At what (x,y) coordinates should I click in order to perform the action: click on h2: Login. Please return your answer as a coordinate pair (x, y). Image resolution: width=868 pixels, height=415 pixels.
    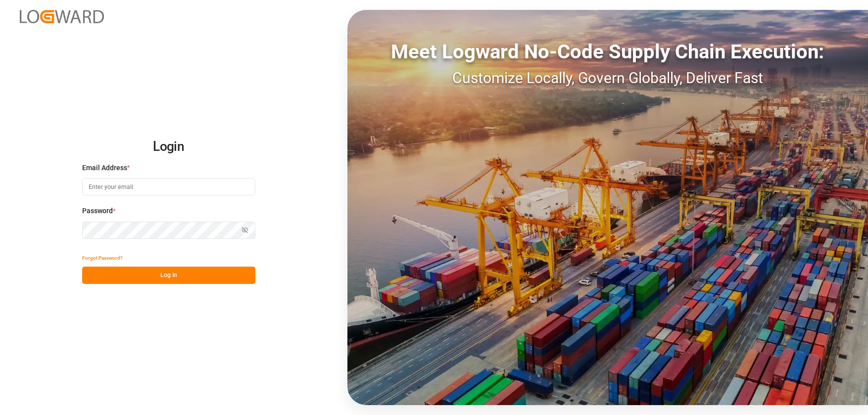
    Looking at the image, I should click on (168, 147).